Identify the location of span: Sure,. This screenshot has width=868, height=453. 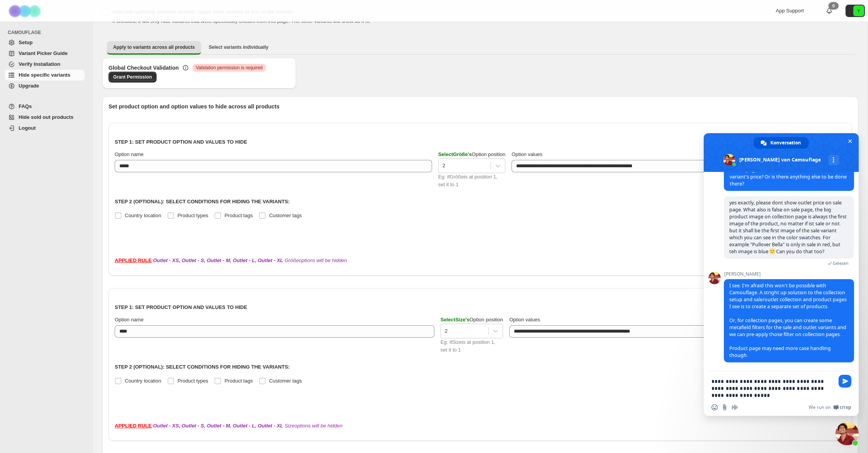
(789, 166).